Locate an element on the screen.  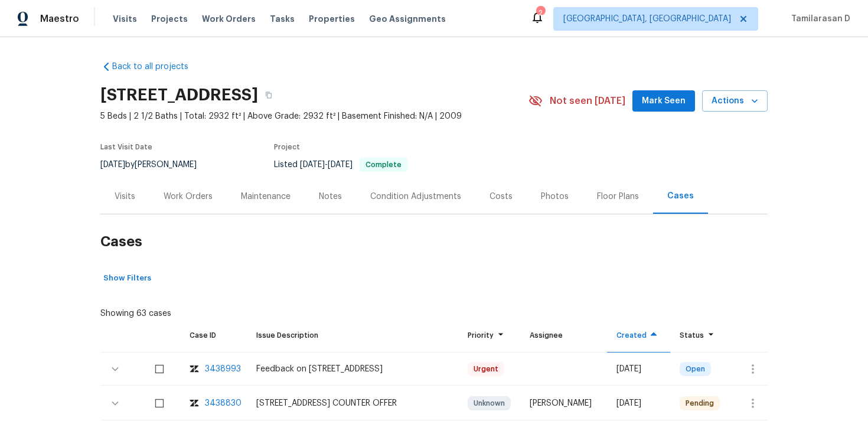
span: Maestro is located at coordinates (59, 19).